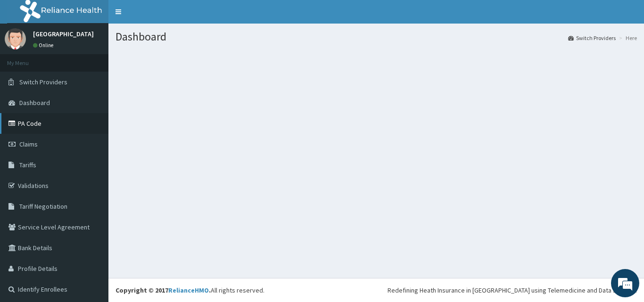 The width and height of the screenshot is (644, 302). What do you see at coordinates (166, 16) in the screenshot?
I see `div: Minimize live chat window` at bounding box center [166, 16].